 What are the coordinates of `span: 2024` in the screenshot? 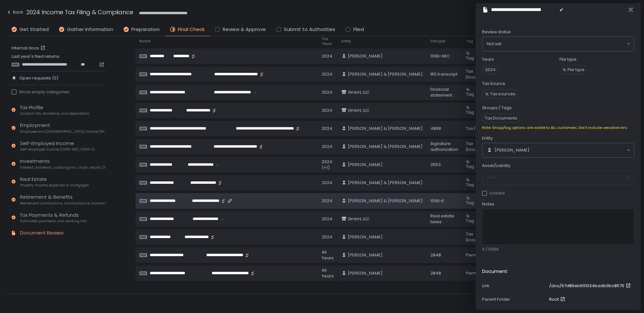 It's located at (490, 70).